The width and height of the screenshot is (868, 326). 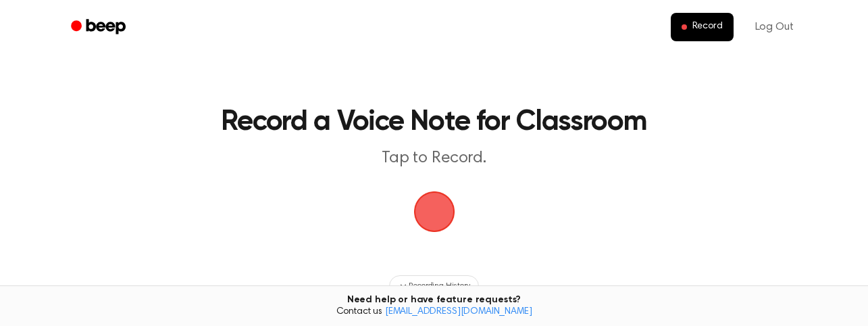 I want to click on span: Recording History, so click(x=439, y=286).